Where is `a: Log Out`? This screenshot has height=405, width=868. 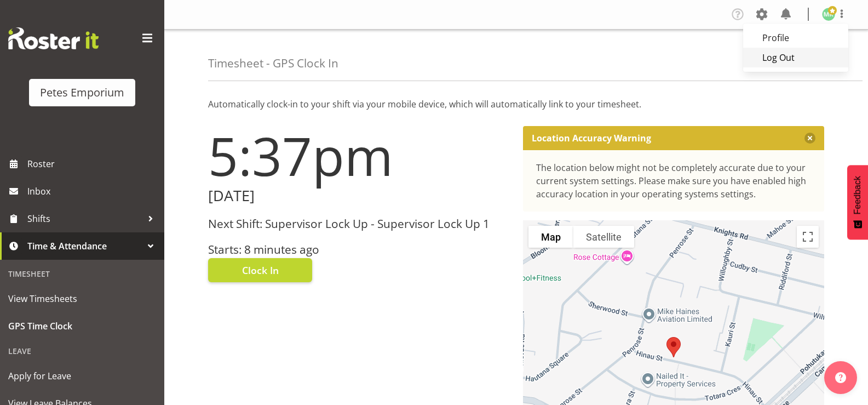
a: Log Out is located at coordinates (796, 57).